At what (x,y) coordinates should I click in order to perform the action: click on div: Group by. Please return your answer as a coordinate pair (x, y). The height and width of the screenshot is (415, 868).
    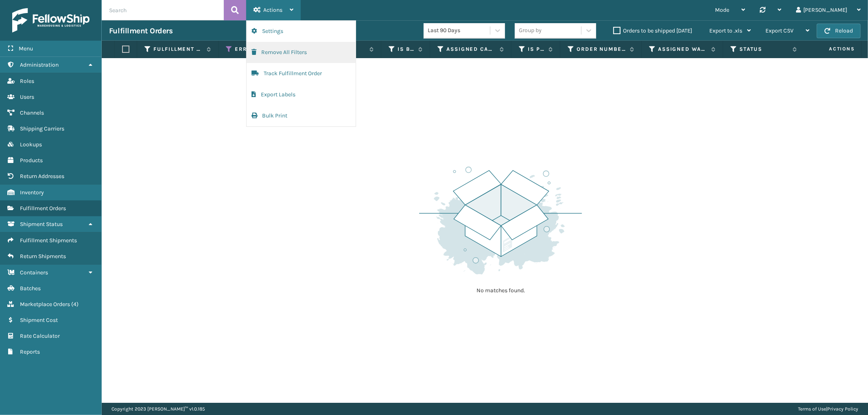
    Looking at the image, I should click on (530, 30).